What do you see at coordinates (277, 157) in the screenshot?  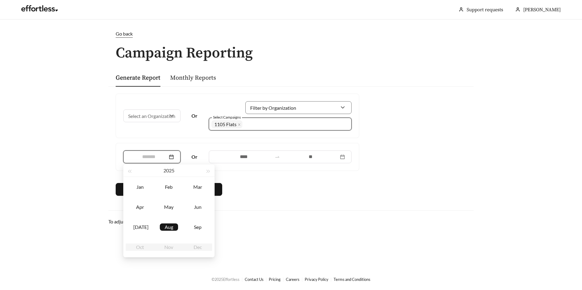 I see `span: swap-right` at bounding box center [277, 157].